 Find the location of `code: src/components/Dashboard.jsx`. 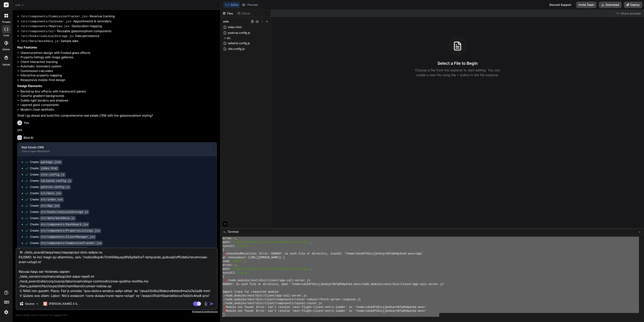

code: src/components/Dashboard.jsx is located at coordinates (64, 224).